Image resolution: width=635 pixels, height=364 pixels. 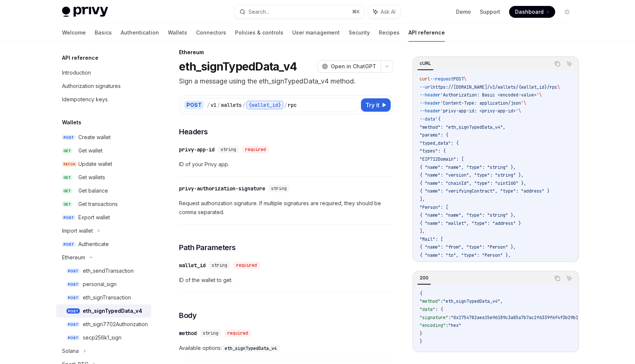 I want to click on div: Get wallets, so click(x=92, y=177).